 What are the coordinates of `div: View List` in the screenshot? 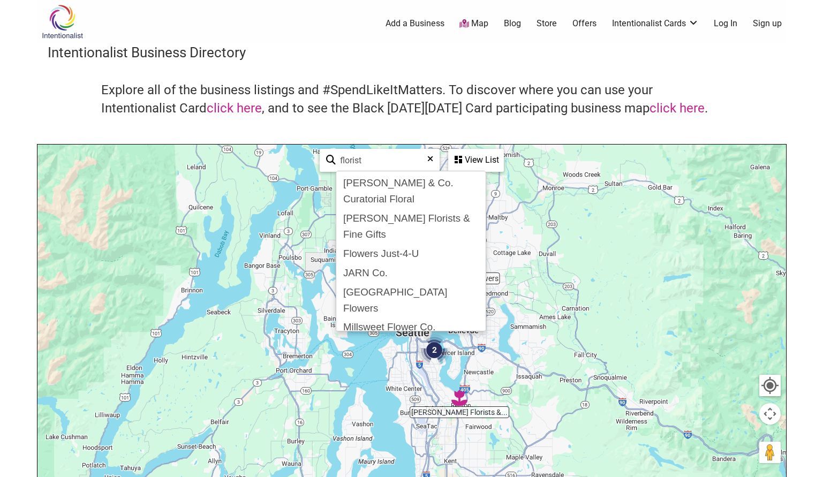 It's located at (476, 160).